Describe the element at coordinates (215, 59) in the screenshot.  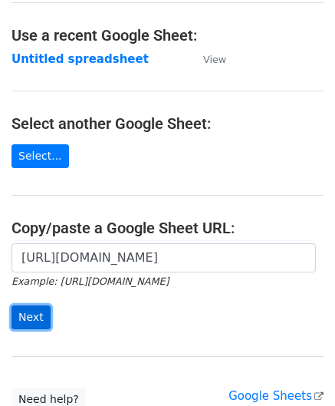
I see `small: View` at that location.